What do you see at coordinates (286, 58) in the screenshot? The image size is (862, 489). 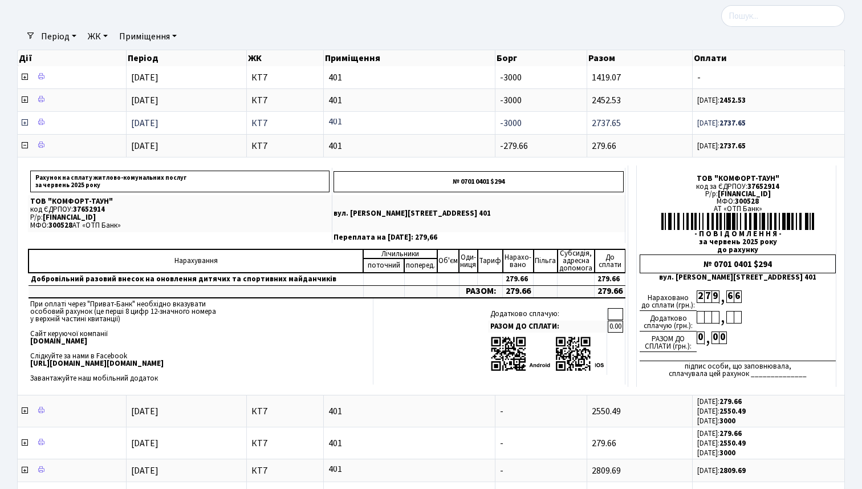 I see `th: ЖК` at bounding box center [286, 58].